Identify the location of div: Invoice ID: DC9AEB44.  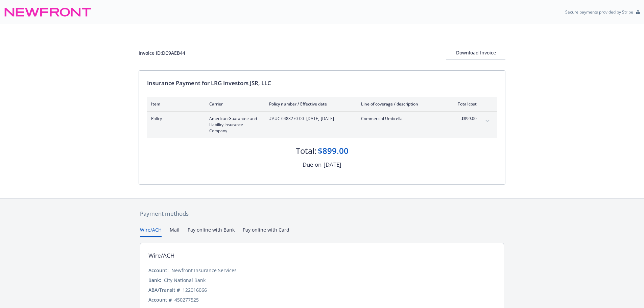
(162, 53).